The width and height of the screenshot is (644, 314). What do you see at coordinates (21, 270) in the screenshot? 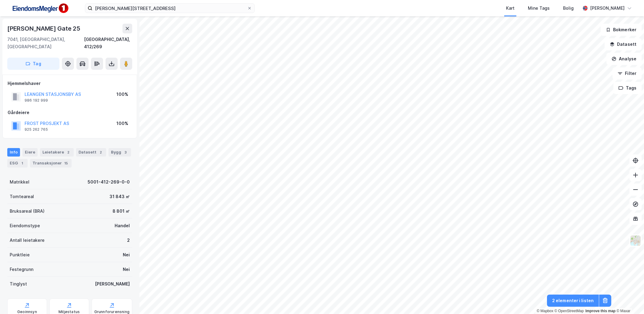
I see `div: Festegrunn` at bounding box center [21, 270].